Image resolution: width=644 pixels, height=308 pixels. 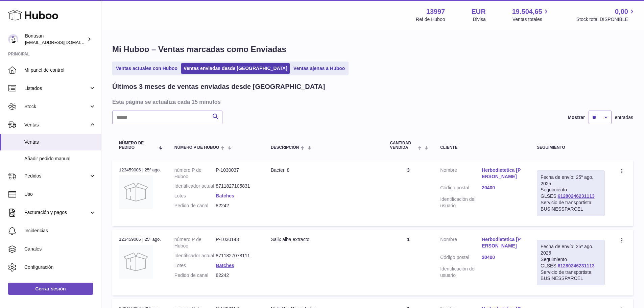 I want to click on td: 1, so click(x=408, y=262).